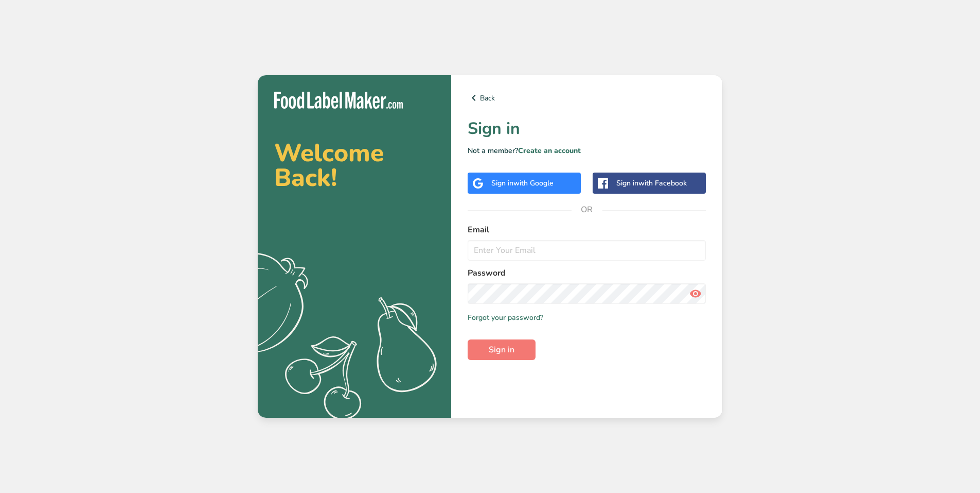 Image resolution: width=980 pixels, height=493 pixels. I want to click on a: Create an account, so click(549, 150).